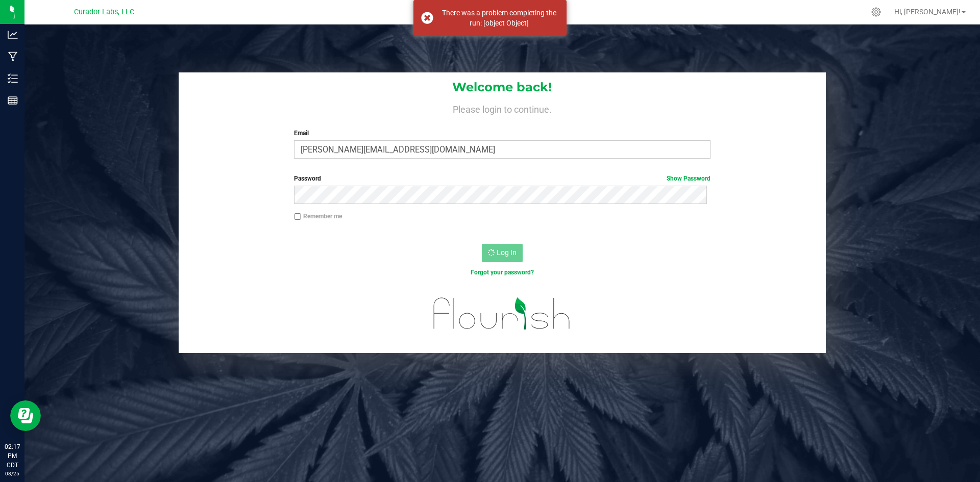  Describe the element at coordinates (13, 35) in the screenshot. I see `inline-svg: Analytics` at that location.